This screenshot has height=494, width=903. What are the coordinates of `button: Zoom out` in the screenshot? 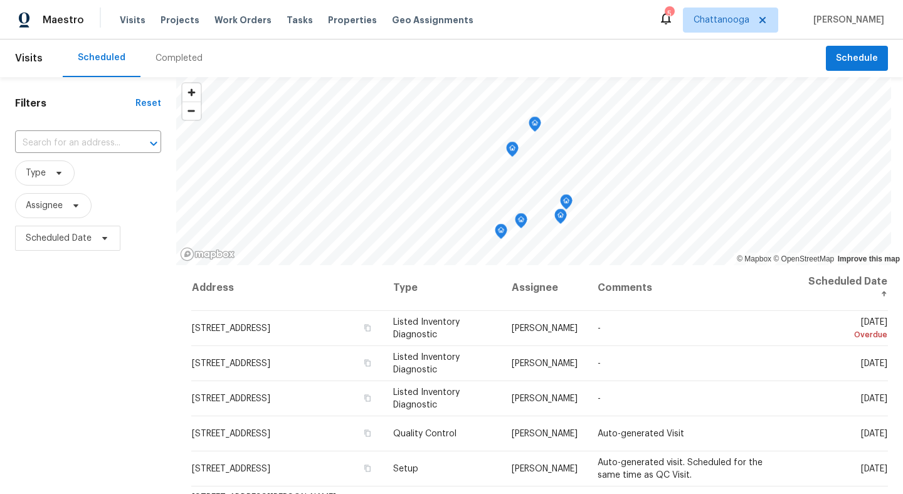 It's located at (191, 110).